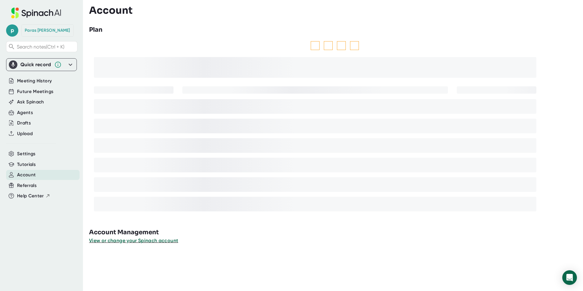  What do you see at coordinates (27, 185) in the screenshot?
I see `button: Referrals` at bounding box center [27, 185].